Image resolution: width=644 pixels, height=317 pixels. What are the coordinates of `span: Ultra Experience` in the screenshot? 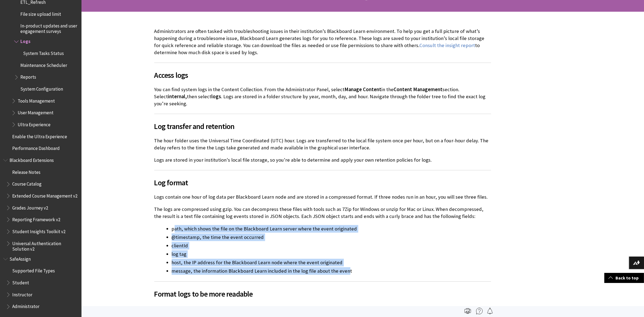 It's located at (34, 123).